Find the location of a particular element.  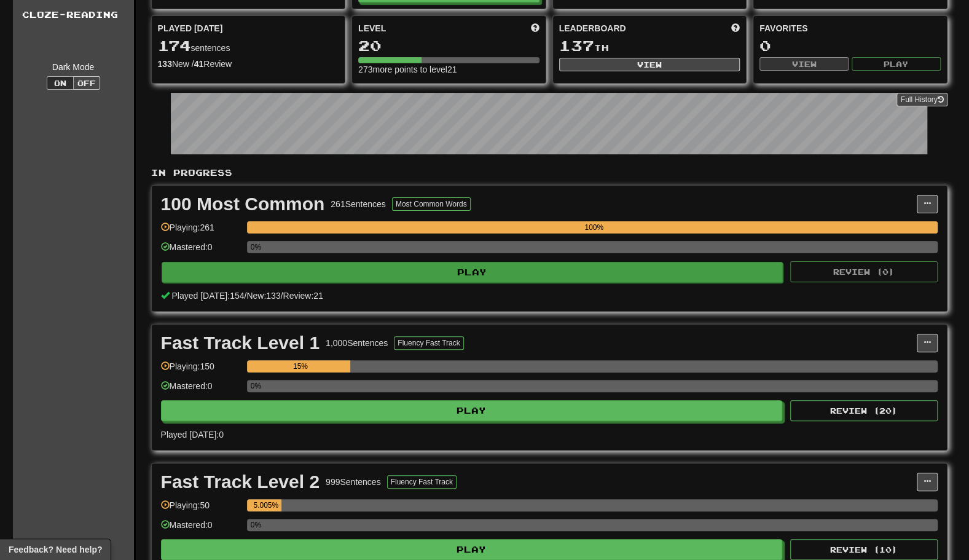

div: 261 Sentences is located at coordinates (358, 204).